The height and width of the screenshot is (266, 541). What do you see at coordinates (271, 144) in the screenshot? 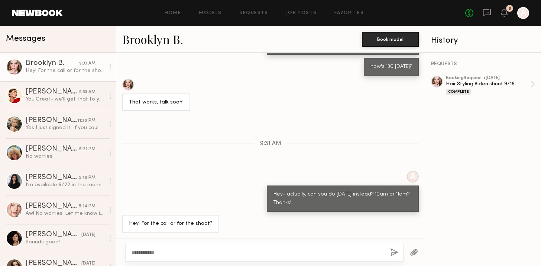
I see `span: 9:31 AM` at bounding box center [271, 144].